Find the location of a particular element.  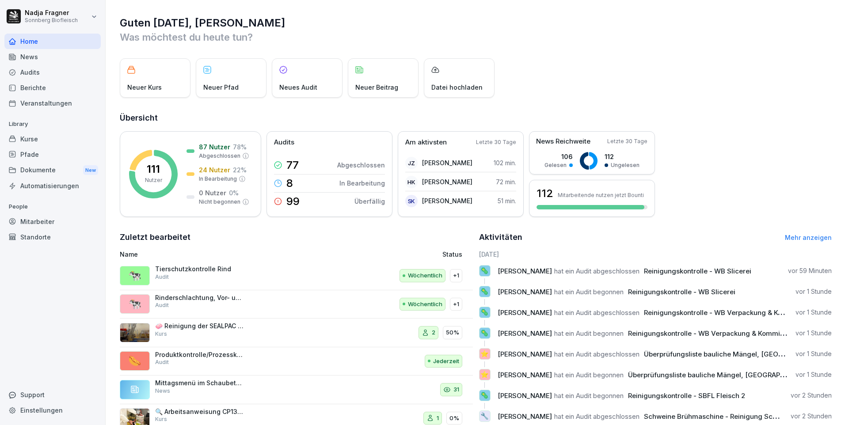

p: 72 min. is located at coordinates (506, 182).